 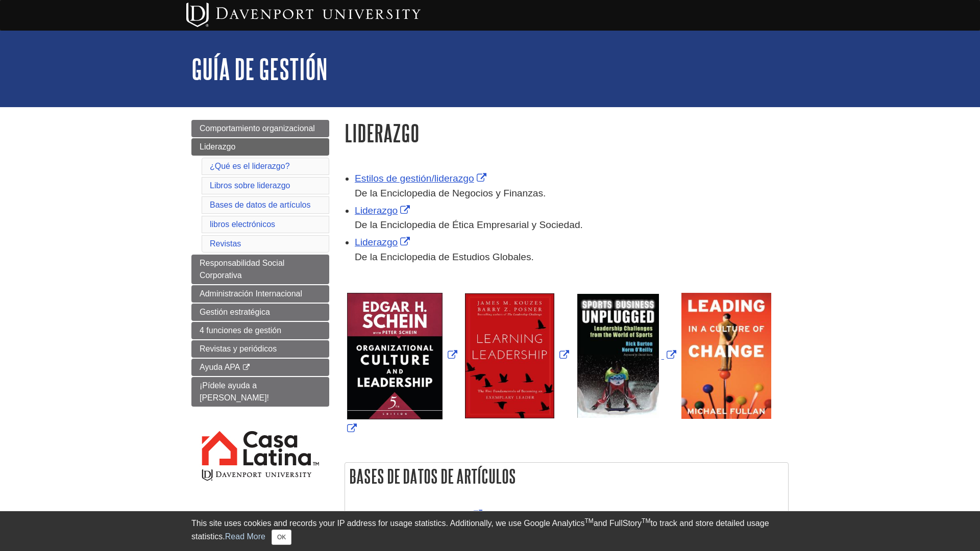 What do you see at coordinates (567, 476) in the screenshot?
I see `h2: Bases de datos de artículos` at bounding box center [567, 476].